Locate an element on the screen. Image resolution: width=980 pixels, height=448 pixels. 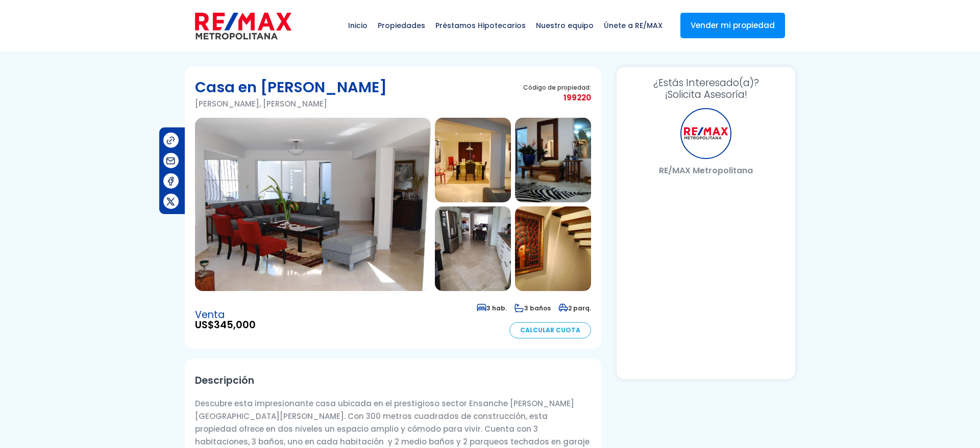
p: RE/MAX Metropolitana is located at coordinates (705, 170).